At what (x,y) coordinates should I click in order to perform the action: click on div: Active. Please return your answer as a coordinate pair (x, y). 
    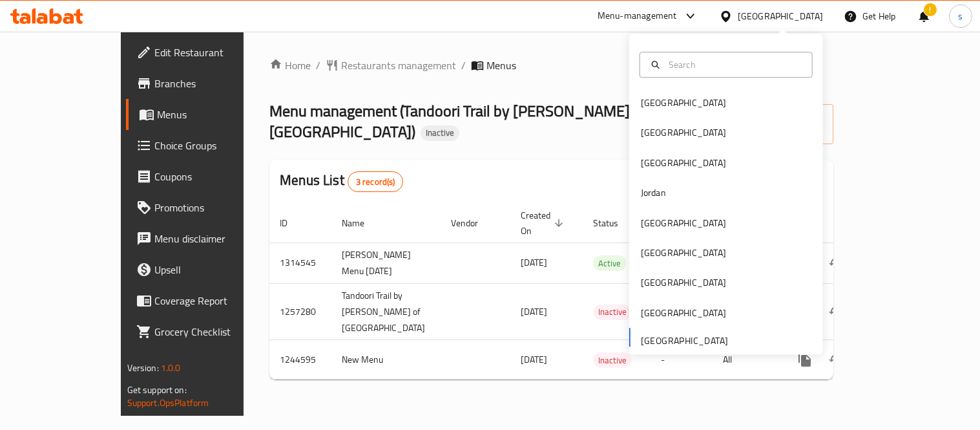
    Looking at the image, I should click on (609, 263).